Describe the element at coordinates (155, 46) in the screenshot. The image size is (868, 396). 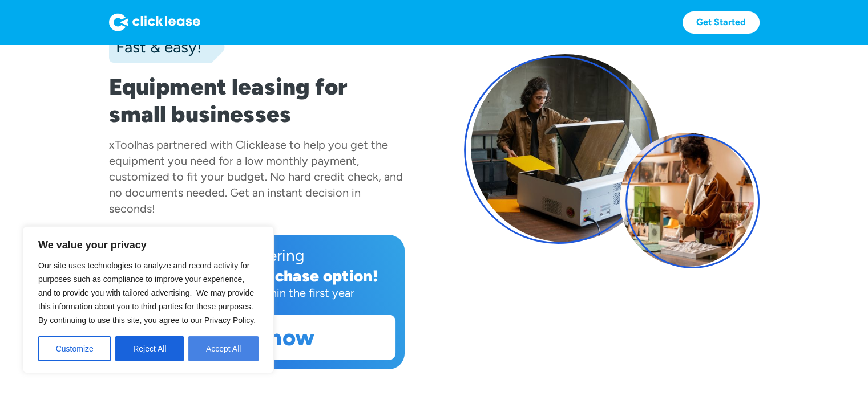
I see `div: Fast & easy!` at that location.